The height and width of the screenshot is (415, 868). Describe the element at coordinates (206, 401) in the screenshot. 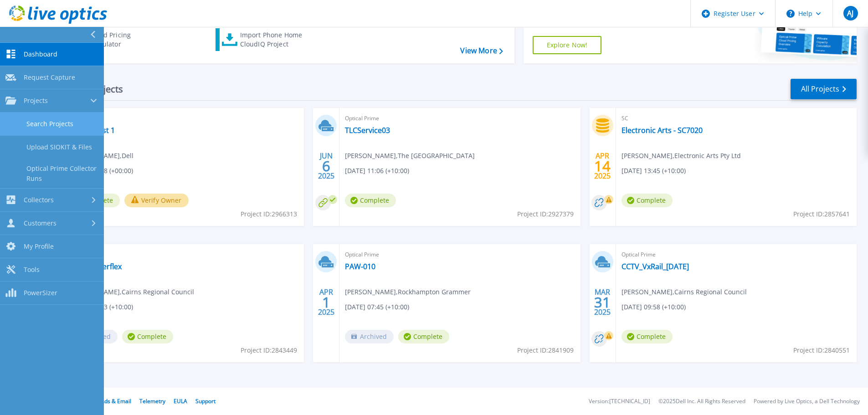

I see `a: Support` at that location.